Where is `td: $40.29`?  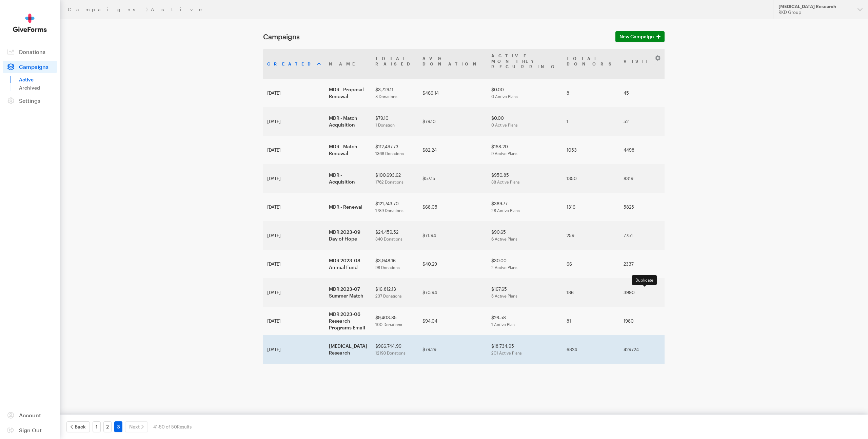 td: $40.29 is located at coordinates (453, 264).